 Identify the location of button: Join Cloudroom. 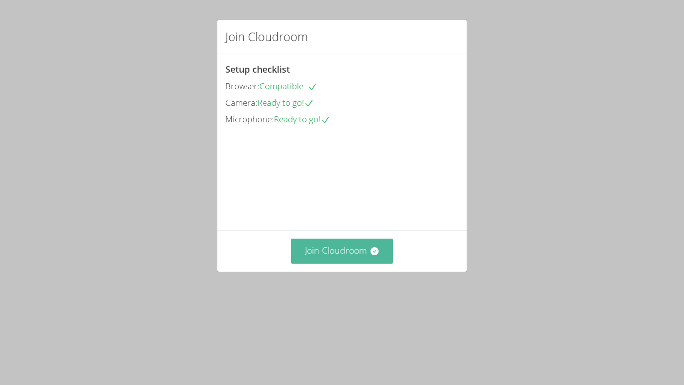
(342, 250).